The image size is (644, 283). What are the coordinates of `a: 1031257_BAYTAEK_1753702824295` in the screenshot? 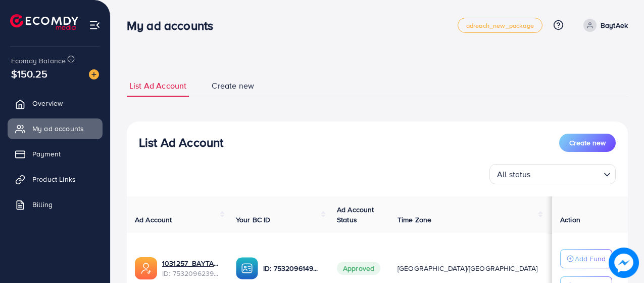 It's located at (191, 263).